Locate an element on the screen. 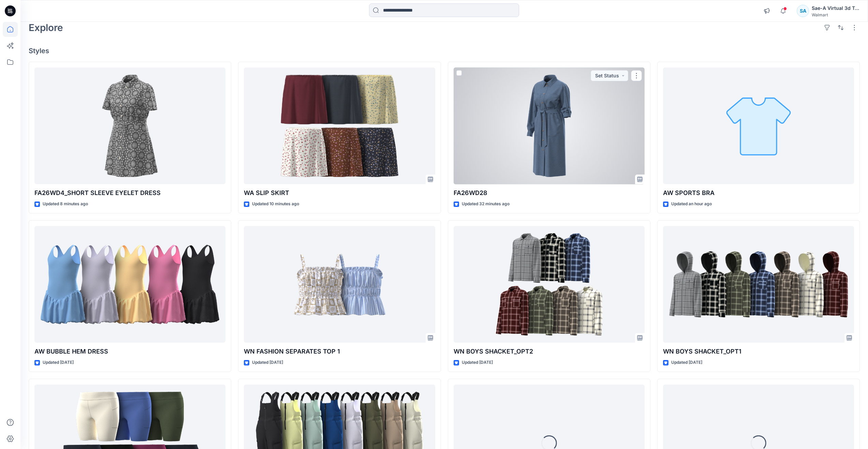 Image resolution: width=868 pixels, height=449 pixels. a: WN BOYS SHACKET_OPT1 is located at coordinates (759, 284).